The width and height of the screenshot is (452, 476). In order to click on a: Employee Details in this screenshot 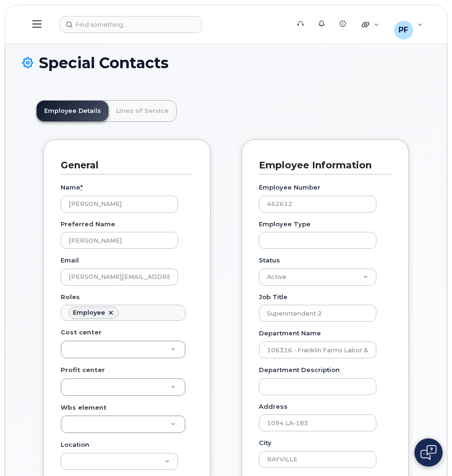, I will do `click(73, 111)`.